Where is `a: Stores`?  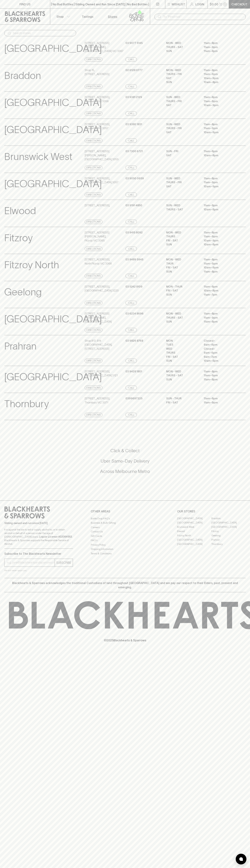
a: Stores is located at coordinates (112, 16).